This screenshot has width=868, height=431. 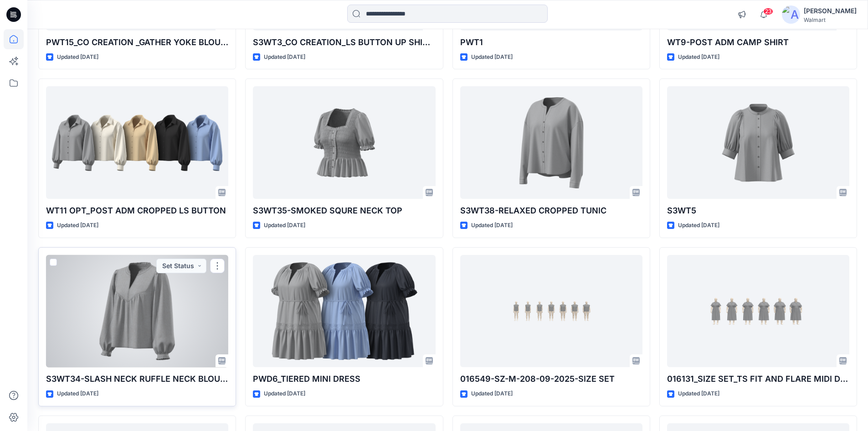 What do you see at coordinates (551, 42) in the screenshot?
I see `p: PWT1` at bounding box center [551, 42].